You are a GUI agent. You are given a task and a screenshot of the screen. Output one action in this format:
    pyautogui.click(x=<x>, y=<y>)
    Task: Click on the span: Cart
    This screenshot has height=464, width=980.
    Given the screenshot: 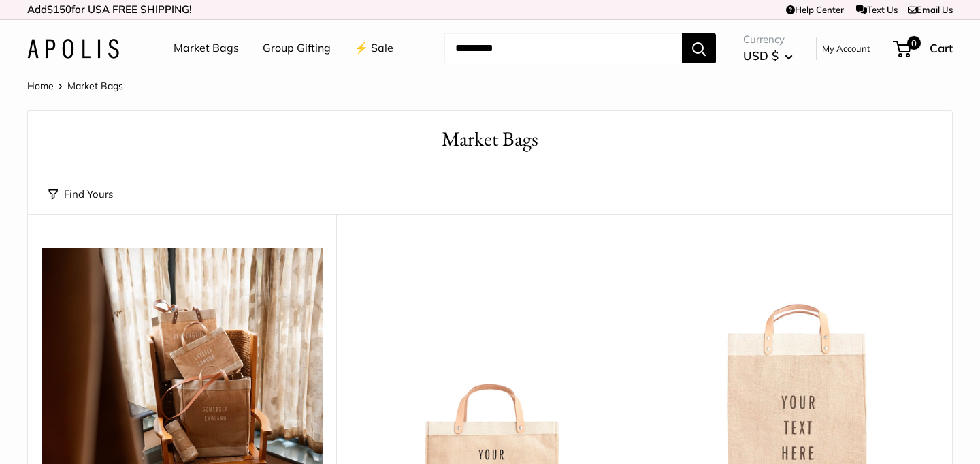 What is the action you would take?
    pyautogui.click(x=941, y=48)
    